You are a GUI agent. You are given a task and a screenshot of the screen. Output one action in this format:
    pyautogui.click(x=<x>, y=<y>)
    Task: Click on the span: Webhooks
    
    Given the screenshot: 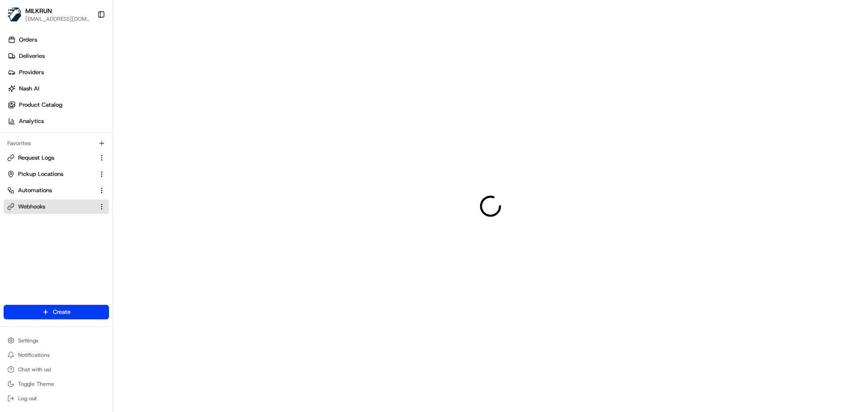 What is the action you would take?
    pyautogui.click(x=32, y=207)
    